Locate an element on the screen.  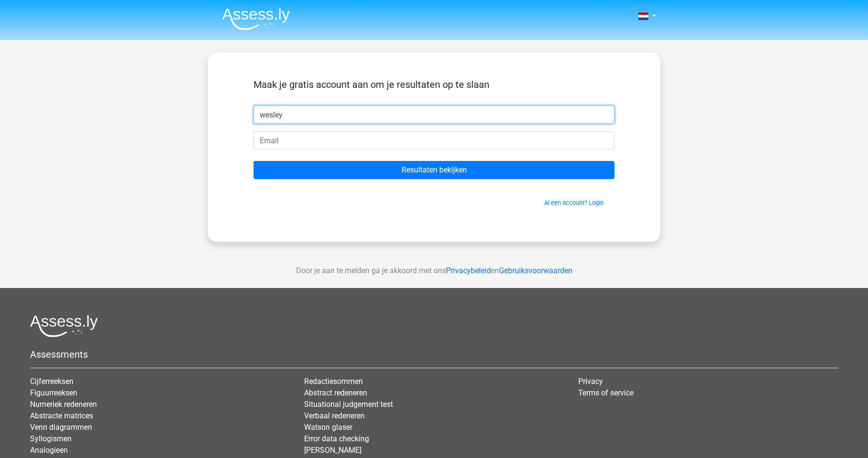
img: Assessly logo is located at coordinates (64, 326).